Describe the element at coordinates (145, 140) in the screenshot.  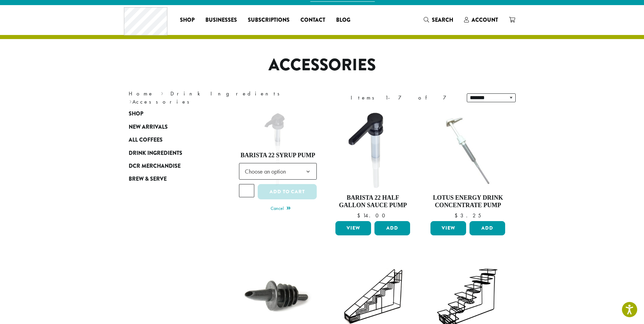
I see `span: All Coffees` at that location.